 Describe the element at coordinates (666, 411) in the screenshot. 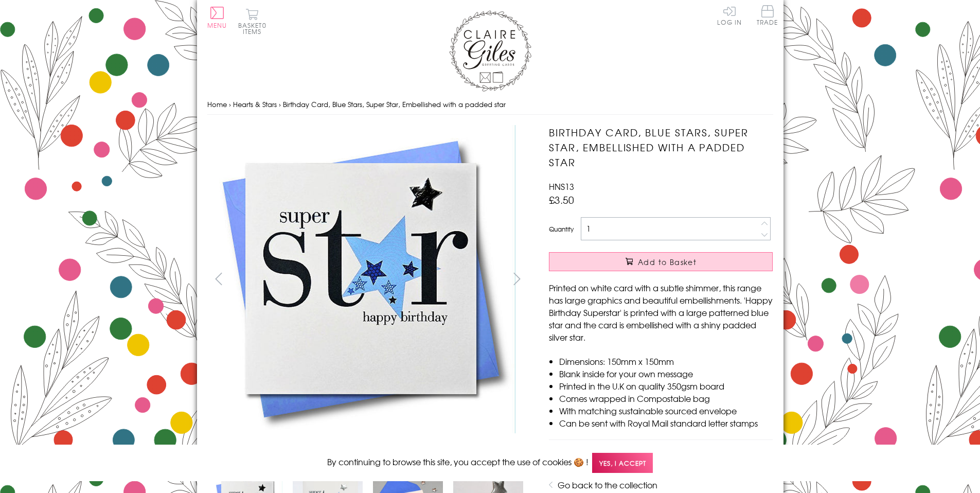

I see `li: With matching sustainable sourced envelope` at that location.